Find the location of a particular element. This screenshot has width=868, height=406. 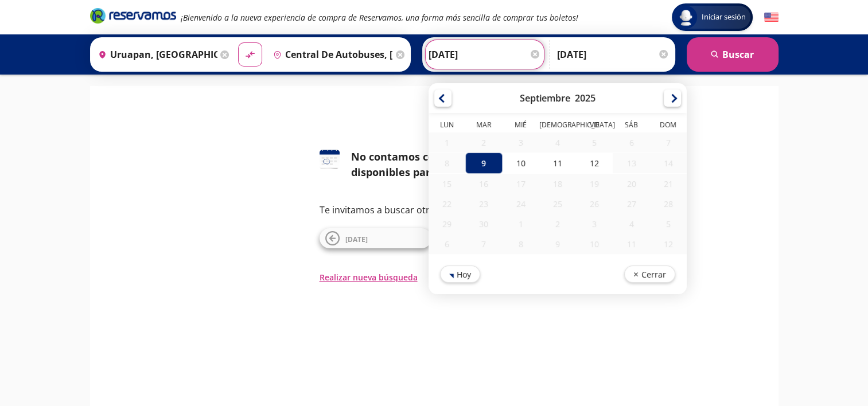

input: Buscar Origen is located at coordinates (155, 54).